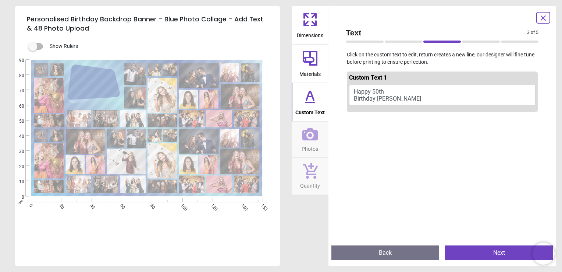 Image resolution: width=562 pixels, height=272 pixels. What do you see at coordinates (17, 197) in the screenshot?
I see `span: 0` at bounding box center [17, 197].